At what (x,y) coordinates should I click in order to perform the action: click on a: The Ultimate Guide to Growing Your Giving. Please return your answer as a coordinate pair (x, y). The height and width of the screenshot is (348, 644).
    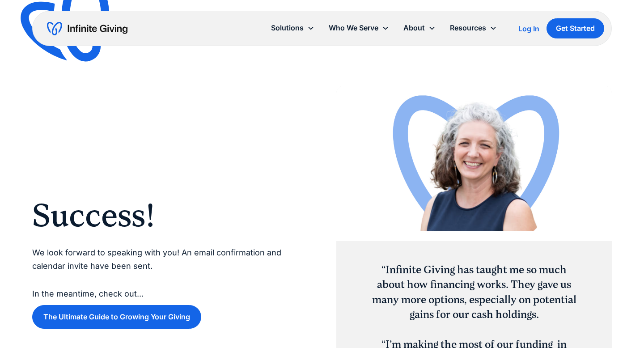
    Looking at the image, I should click on (117, 317).